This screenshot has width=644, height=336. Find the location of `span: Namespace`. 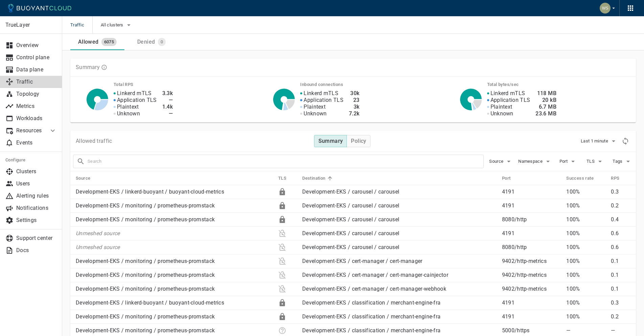

span: Namespace is located at coordinates (531, 161).